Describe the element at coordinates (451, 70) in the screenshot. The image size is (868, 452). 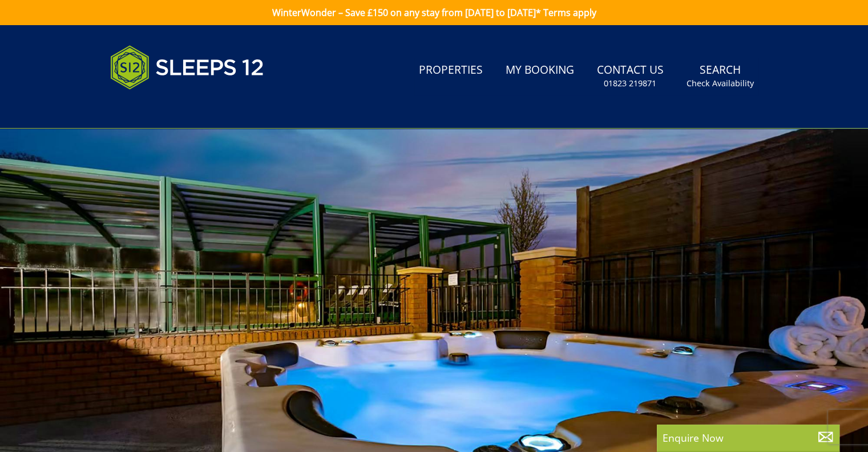
I see `a: Properties` at that location.